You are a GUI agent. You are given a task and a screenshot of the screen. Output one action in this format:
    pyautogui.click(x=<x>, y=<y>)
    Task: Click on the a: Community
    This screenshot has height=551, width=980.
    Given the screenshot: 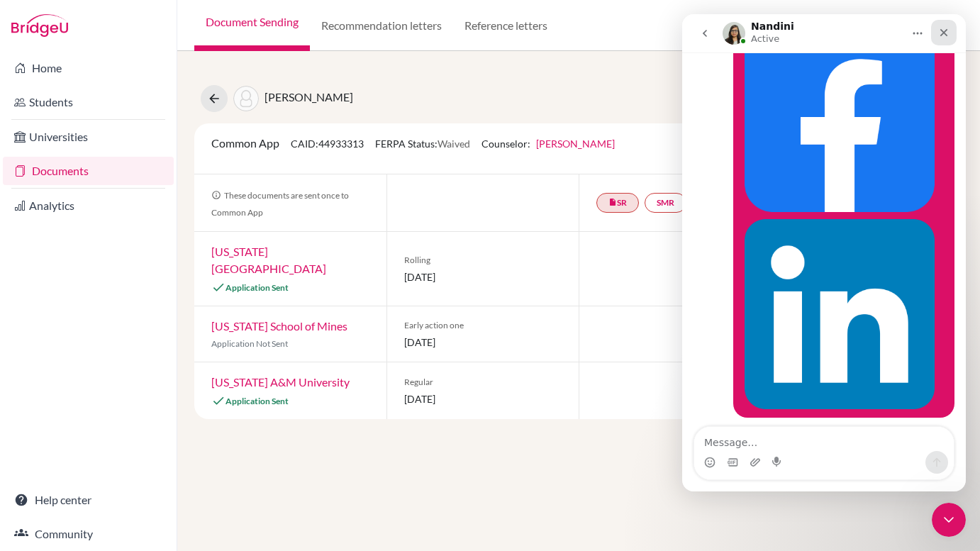 What is the action you would take?
    pyautogui.click(x=88, y=534)
    